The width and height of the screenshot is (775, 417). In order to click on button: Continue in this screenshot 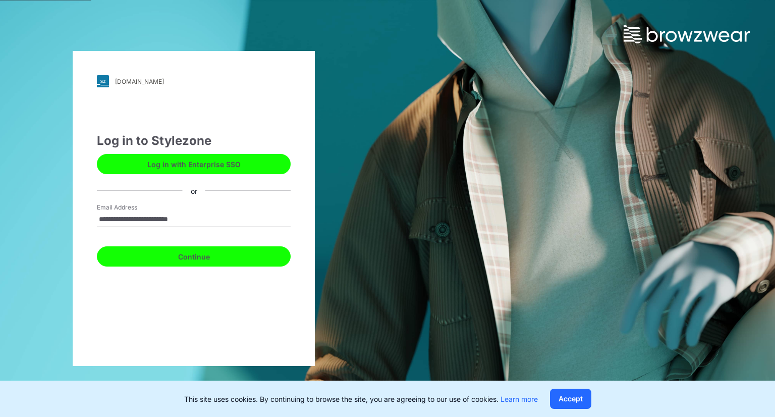, I will do `click(194, 256)`.